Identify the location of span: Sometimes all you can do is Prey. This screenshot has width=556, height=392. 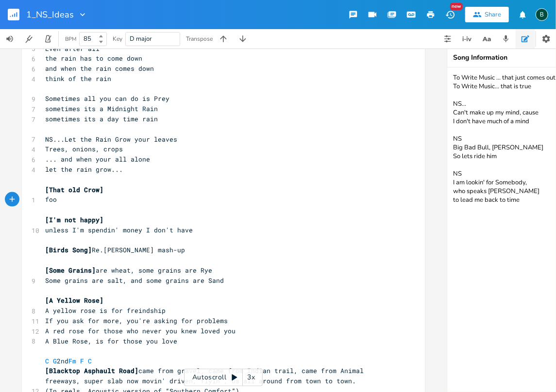
(107, 98).